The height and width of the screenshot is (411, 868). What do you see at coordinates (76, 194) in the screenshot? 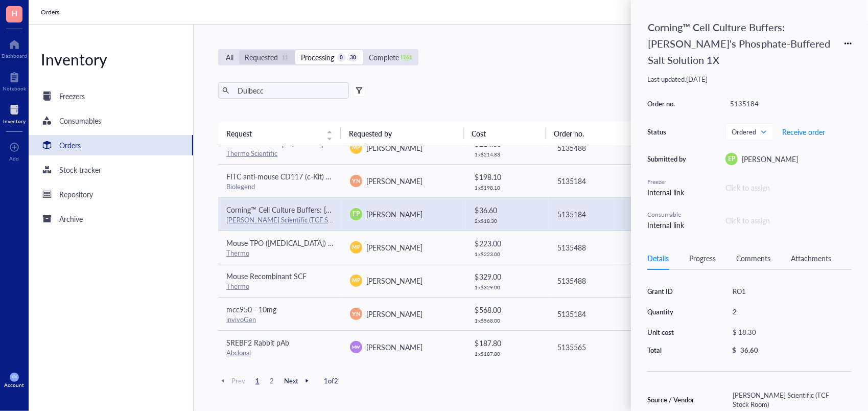
I see `div: Repository` at bounding box center [76, 194].